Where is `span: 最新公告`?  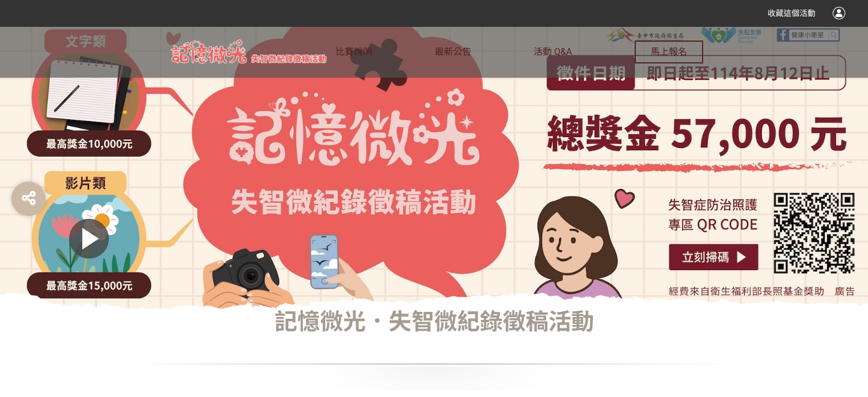 span: 最新公告 is located at coordinates (453, 51).